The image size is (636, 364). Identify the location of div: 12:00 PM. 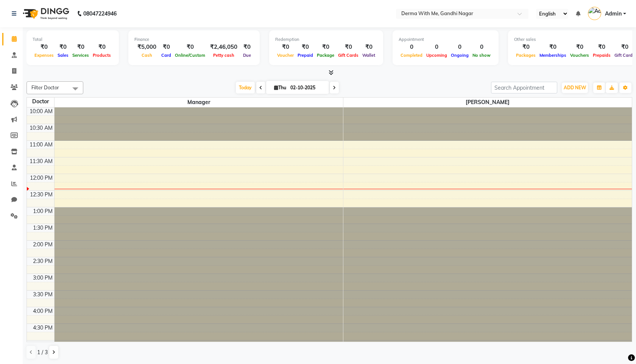
(41, 178).